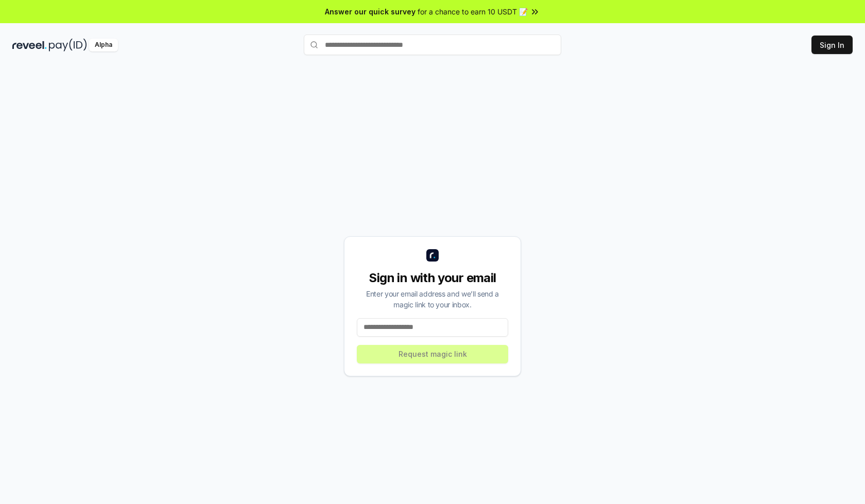 Image resolution: width=865 pixels, height=504 pixels. I want to click on div: Sign in with your email, so click(432, 278).